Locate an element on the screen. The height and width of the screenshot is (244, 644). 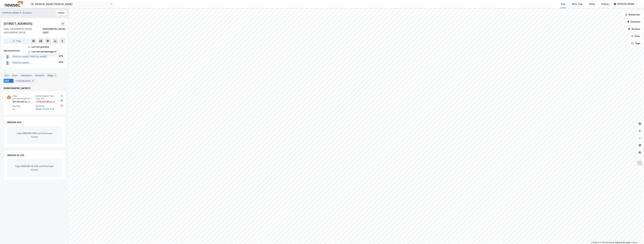
div: 3 is located at coordinates (33, 81).